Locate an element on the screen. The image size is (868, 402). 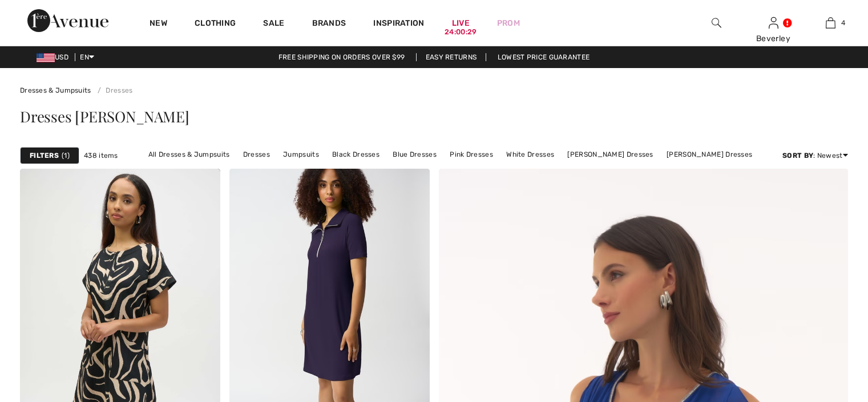
span: USD is located at coordinates (55, 57).